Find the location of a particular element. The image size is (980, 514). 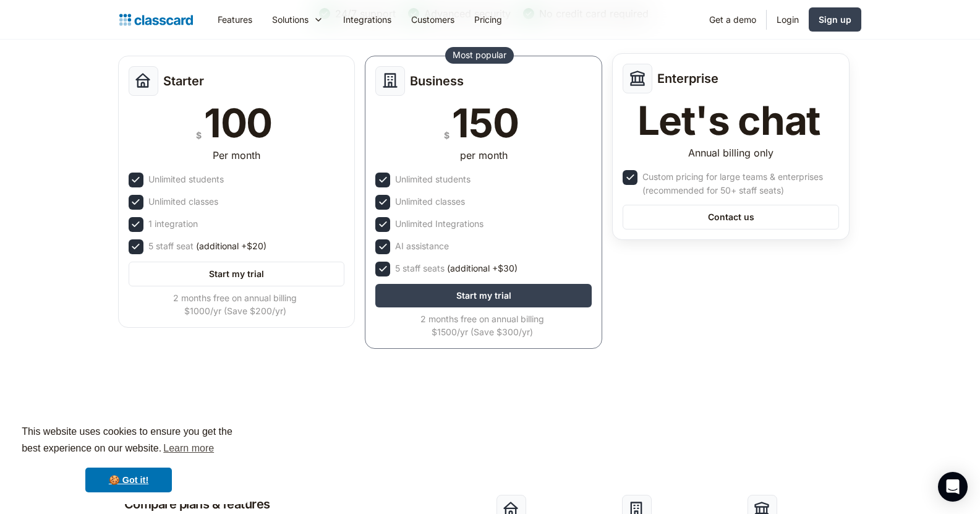

div: per month is located at coordinates (484, 155).